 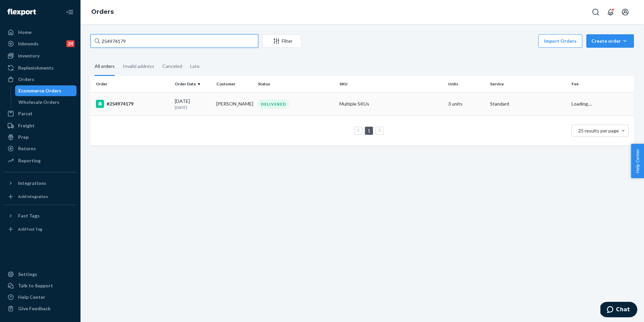 I want to click on div: DELIVERED, so click(x=274, y=104).